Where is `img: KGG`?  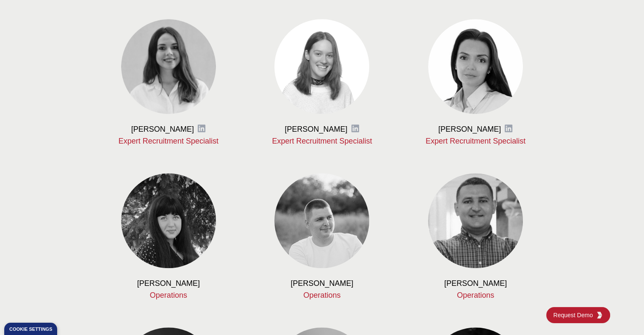
img: KGG is located at coordinates (599, 315).